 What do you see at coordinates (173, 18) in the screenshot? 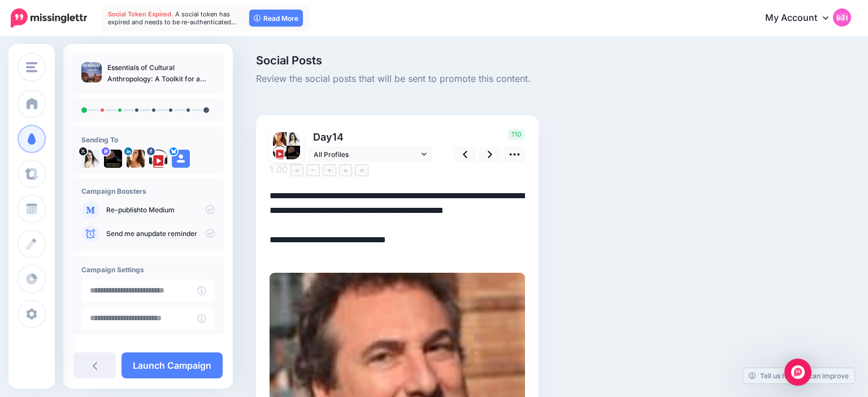
I see `span: A social token has expired and needs to be re-authenticated…` at bounding box center [173, 18].